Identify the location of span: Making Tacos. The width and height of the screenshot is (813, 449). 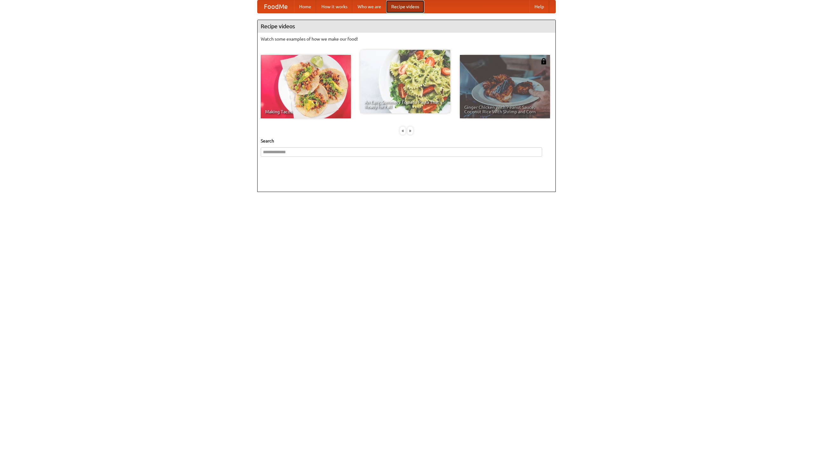
(306, 112).